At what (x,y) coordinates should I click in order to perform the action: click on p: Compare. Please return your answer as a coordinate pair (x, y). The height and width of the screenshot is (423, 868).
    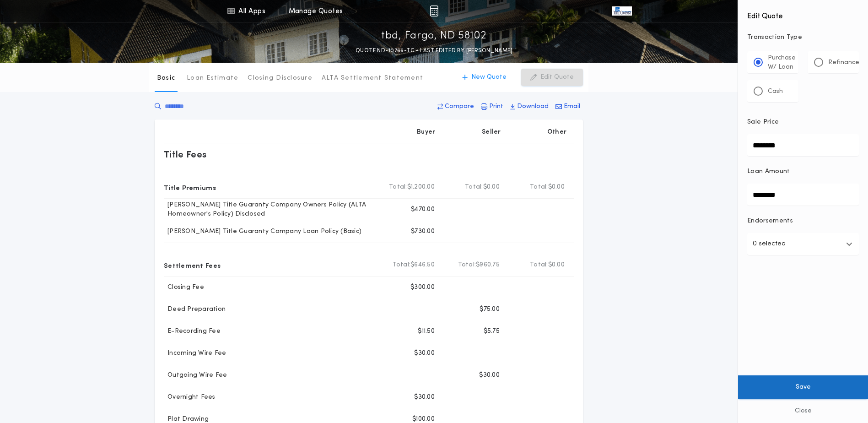
    Looking at the image, I should click on (460, 107).